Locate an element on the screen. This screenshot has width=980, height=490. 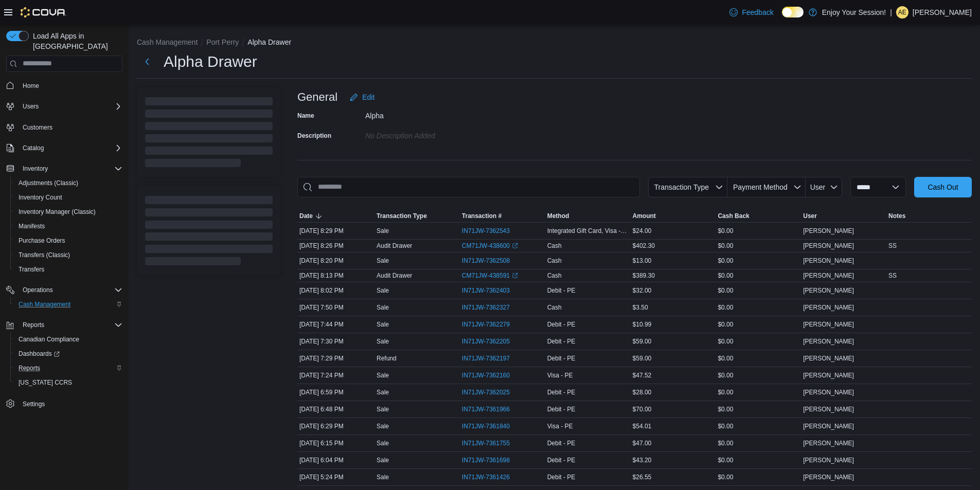
span: Manifests is located at coordinates (68, 226).